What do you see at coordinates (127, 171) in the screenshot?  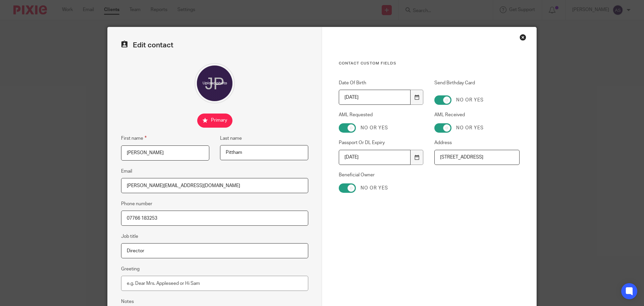 I see `label: Email` at bounding box center [127, 171].